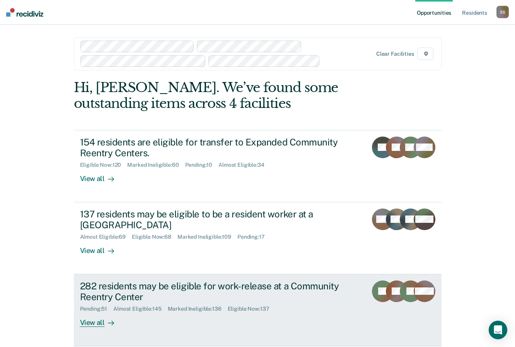 This screenshot has width=515, height=347. I want to click on div: Almost Eligible : 69, so click(106, 237).